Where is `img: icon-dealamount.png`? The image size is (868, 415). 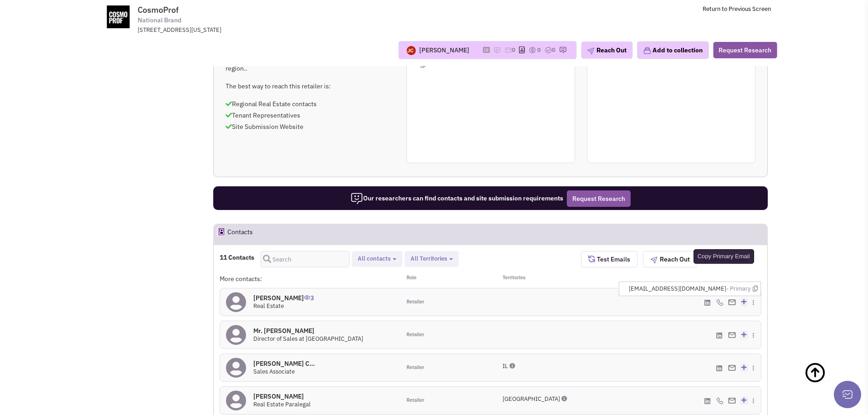 img: icon-dealamount.png is located at coordinates (532, 50).